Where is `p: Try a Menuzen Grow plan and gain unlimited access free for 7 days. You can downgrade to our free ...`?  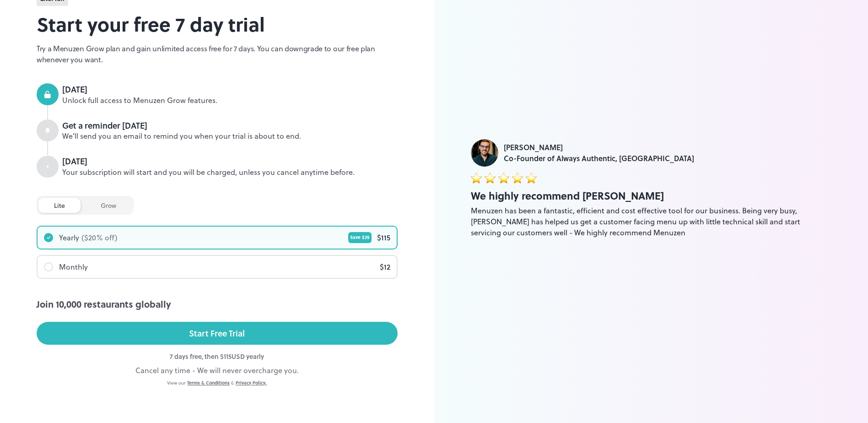
p: Try a Menuzen Grow plan and gain unlimited access free for 7 days. You can downgrade to our free ... is located at coordinates (217, 54).